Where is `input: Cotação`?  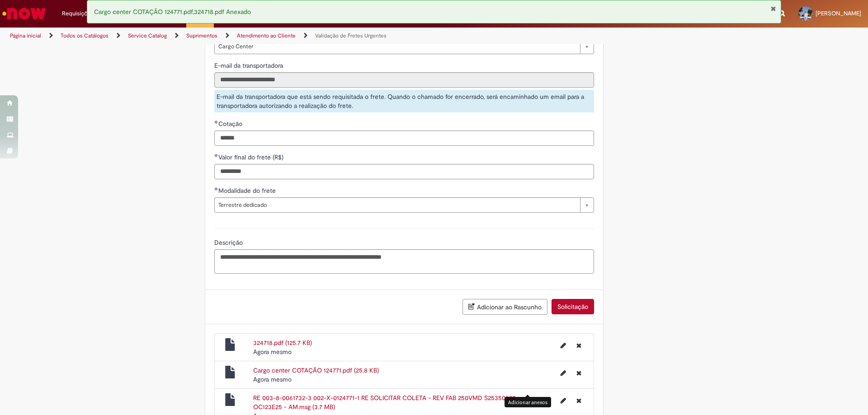
input: Cotação is located at coordinates (404, 138).